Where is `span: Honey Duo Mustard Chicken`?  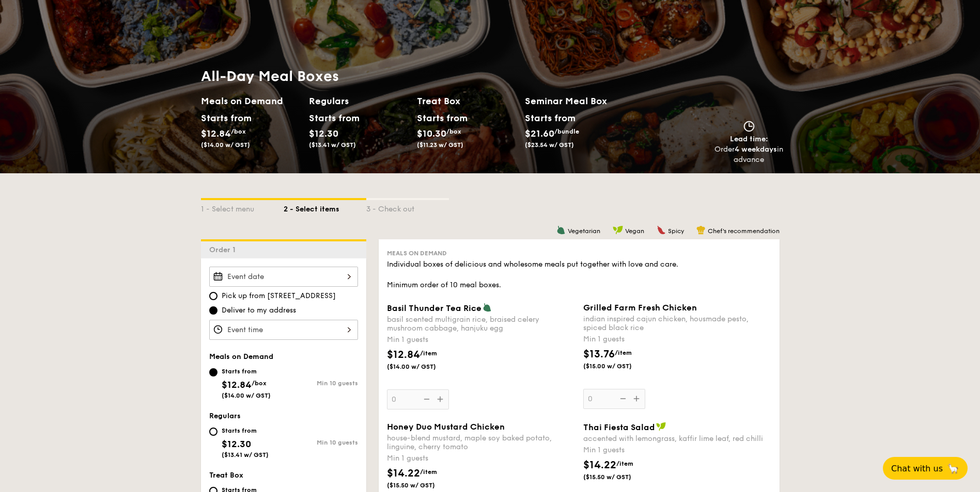 span: Honey Duo Mustard Chicken is located at coordinates (446, 427).